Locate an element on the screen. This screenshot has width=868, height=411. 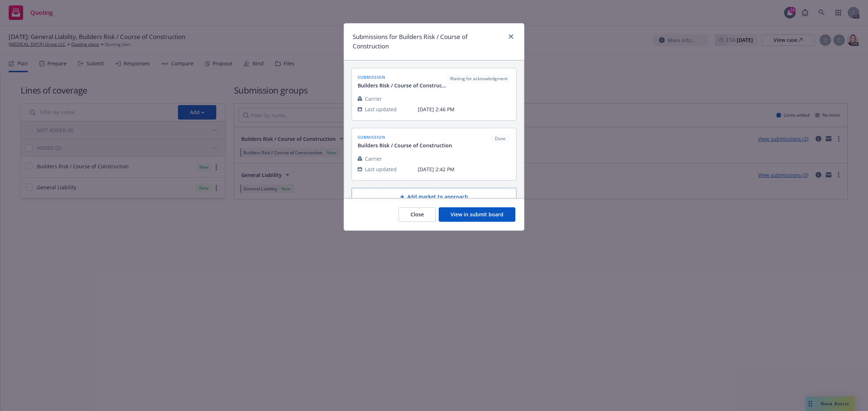
button: Add market to approach is located at coordinates (434, 197).